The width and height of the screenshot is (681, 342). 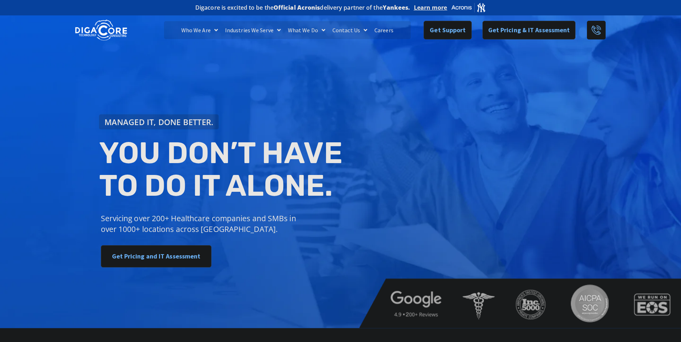 I want to click on b: Yankees., so click(x=396, y=8).